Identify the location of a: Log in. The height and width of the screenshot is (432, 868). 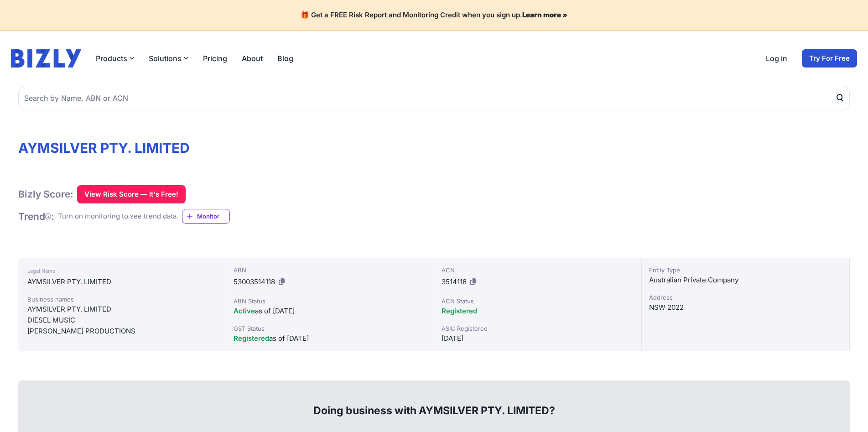
(776, 58).